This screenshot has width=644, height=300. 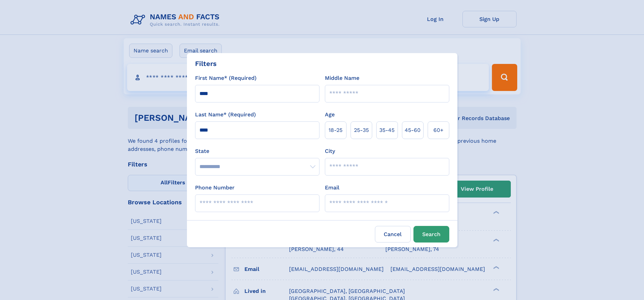 What do you see at coordinates (335, 130) in the screenshot?
I see `span: 18‑25` at bounding box center [335, 130].